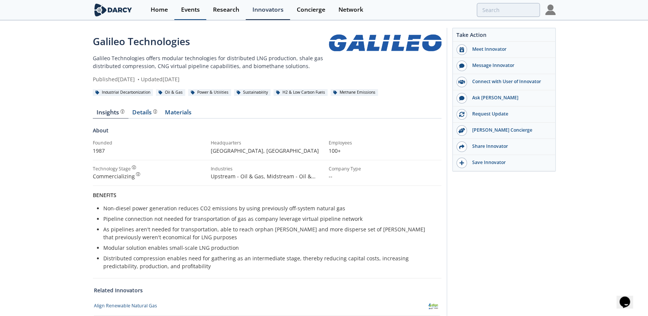 This screenshot has width=648, height=316. What do you see at coordinates (263, 184) in the screenshot?
I see `span: Upstream - Oil & Gas, Midstream - Oil & Gas, Downstream - Oil & Gas, Power & Utilities` at bounding box center [263, 184].